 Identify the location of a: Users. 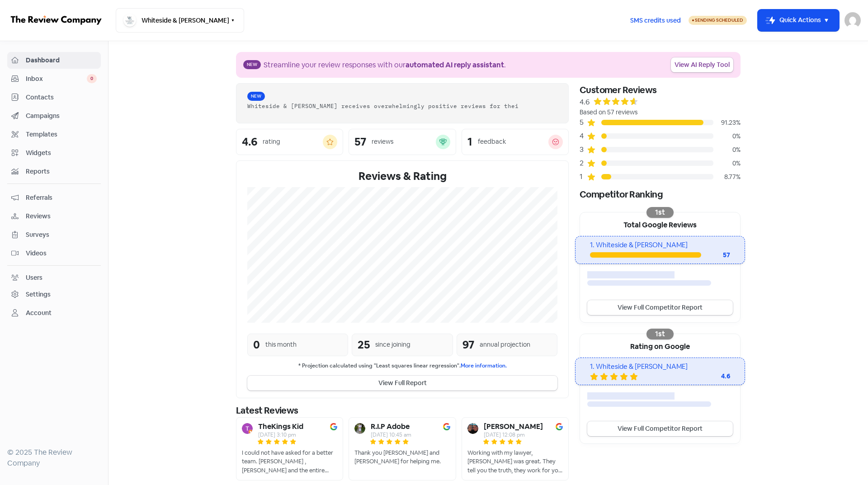
(54, 277).